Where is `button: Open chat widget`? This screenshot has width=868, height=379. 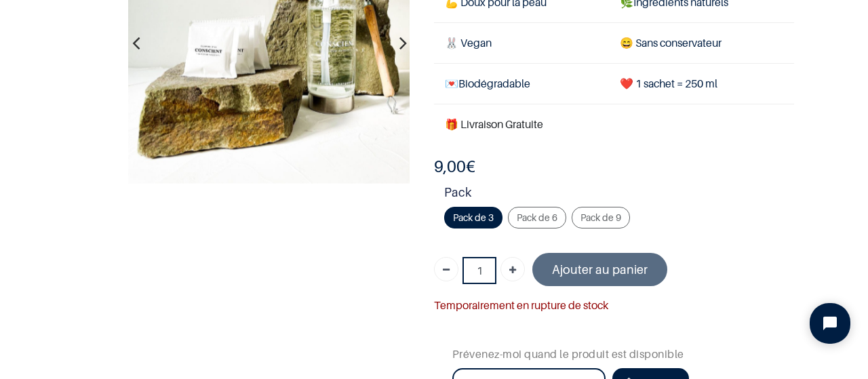 button: Open chat widget is located at coordinates (32, 32).